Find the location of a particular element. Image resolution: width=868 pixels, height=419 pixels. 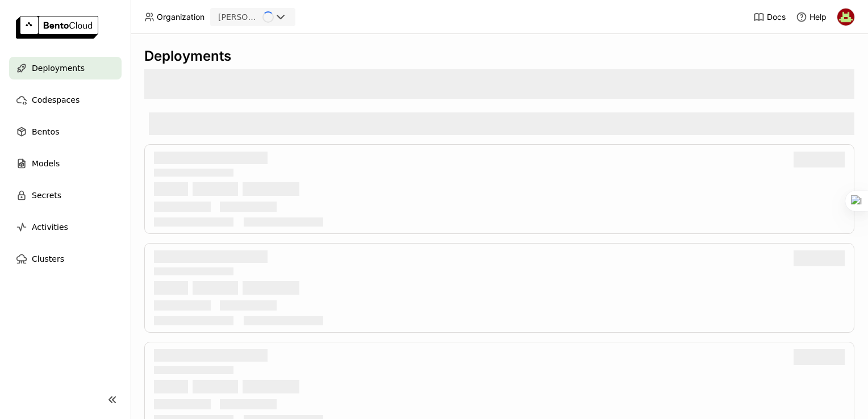

span: Activities is located at coordinates (50, 227).